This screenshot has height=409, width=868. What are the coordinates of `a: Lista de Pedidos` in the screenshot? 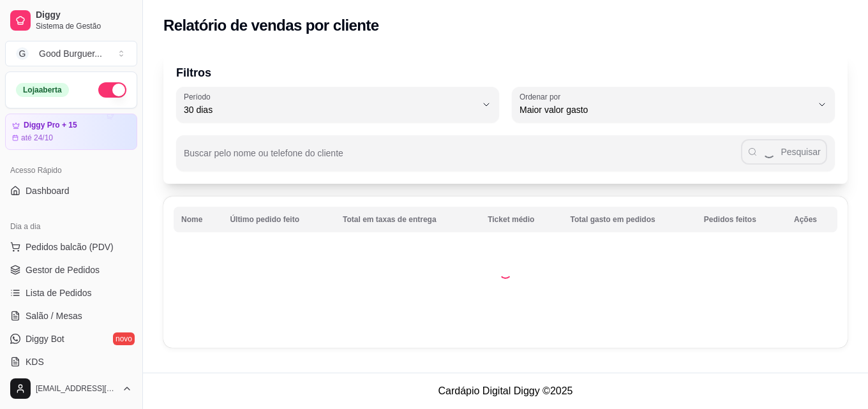 It's located at (71, 293).